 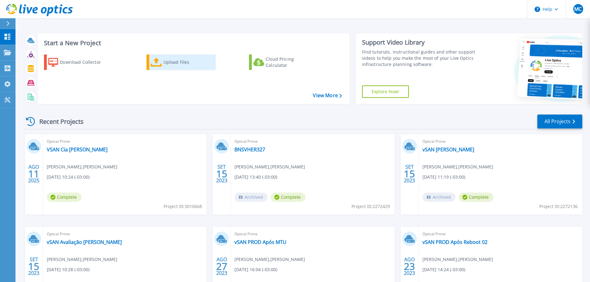 What do you see at coordinates (85, 62) in the screenshot?
I see `div: Download Collector` at bounding box center [85, 62].